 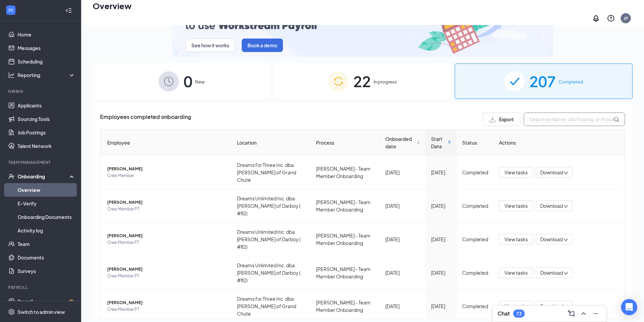 I want to click on button: Book a demo, so click(x=262, y=45).